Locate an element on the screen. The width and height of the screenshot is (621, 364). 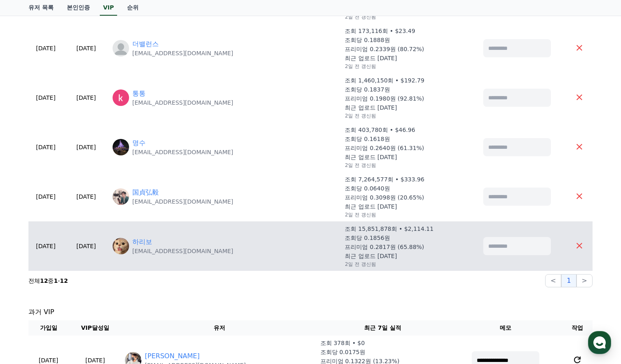
p: 프리미엄 0.2817원 (65.88%) is located at coordinates (384, 247).